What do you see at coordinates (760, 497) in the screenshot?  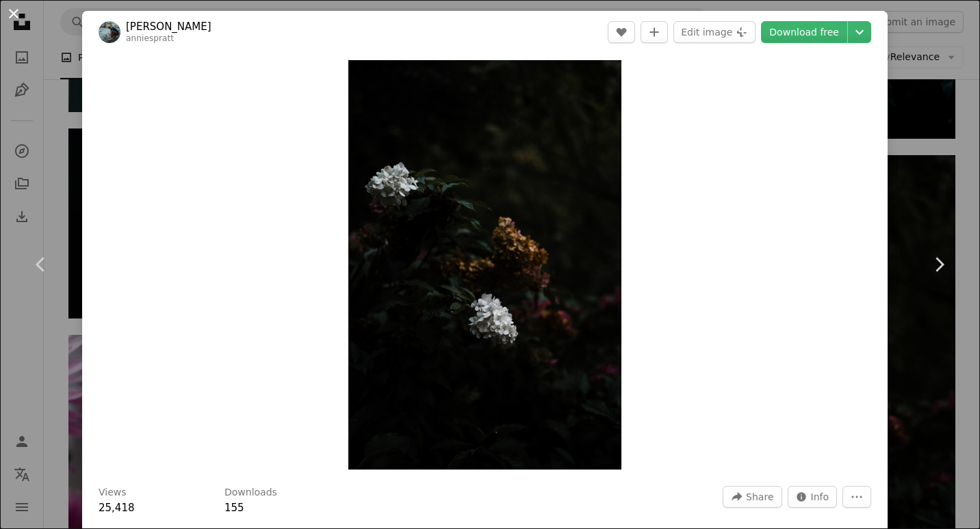 I see `span: Share` at bounding box center [760, 497].